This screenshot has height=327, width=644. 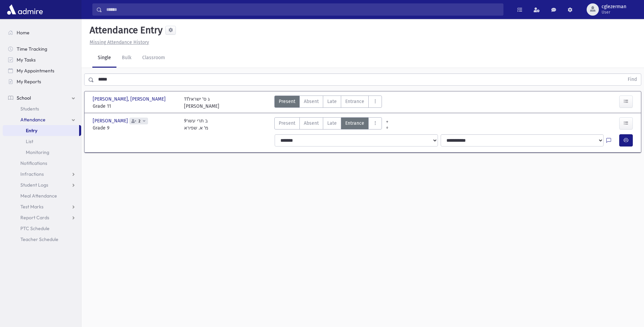 I want to click on span: Infractions, so click(x=32, y=174).